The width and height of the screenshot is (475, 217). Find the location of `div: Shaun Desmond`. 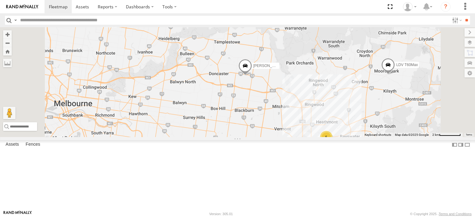

div: Shaun Desmond is located at coordinates (410, 7).